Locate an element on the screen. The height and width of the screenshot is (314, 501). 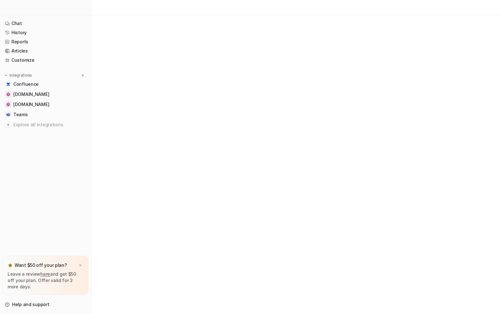
img: Confluence is located at coordinates (8, 84).